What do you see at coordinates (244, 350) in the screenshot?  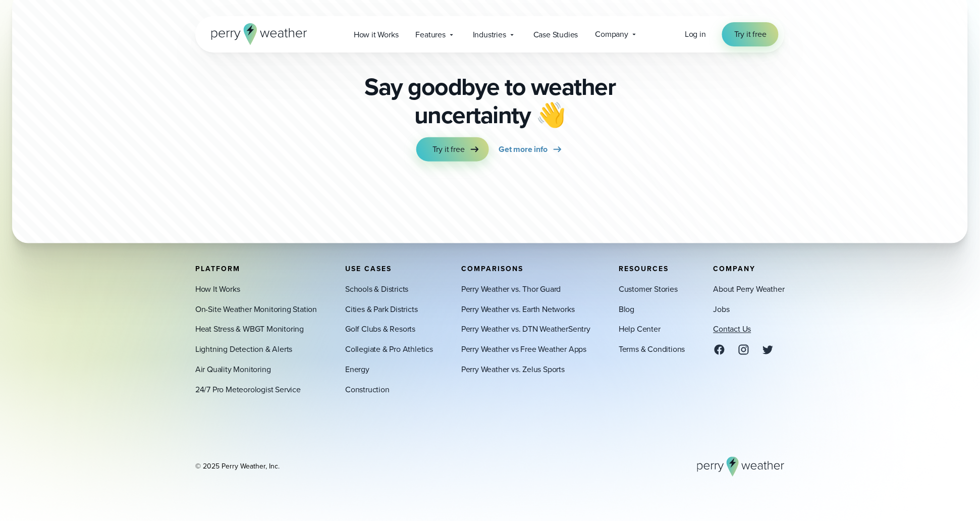 I see `a: Lightning Detection & Alerts` at bounding box center [244, 350].